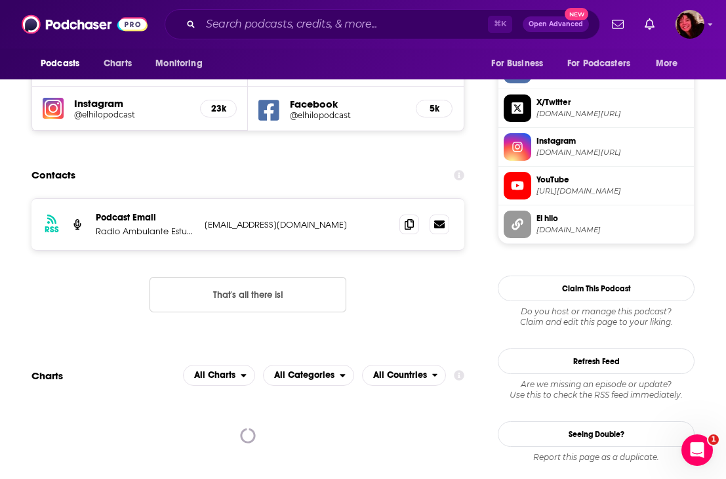 This screenshot has width=726, height=479. What do you see at coordinates (500, 24) in the screenshot?
I see `span: ⌘ K` at bounding box center [500, 24].